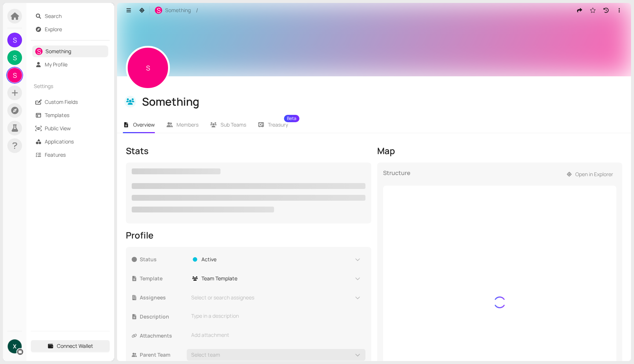 This screenshot has height=364, width=634. I want to click on a: Public View, so click(57, 128).